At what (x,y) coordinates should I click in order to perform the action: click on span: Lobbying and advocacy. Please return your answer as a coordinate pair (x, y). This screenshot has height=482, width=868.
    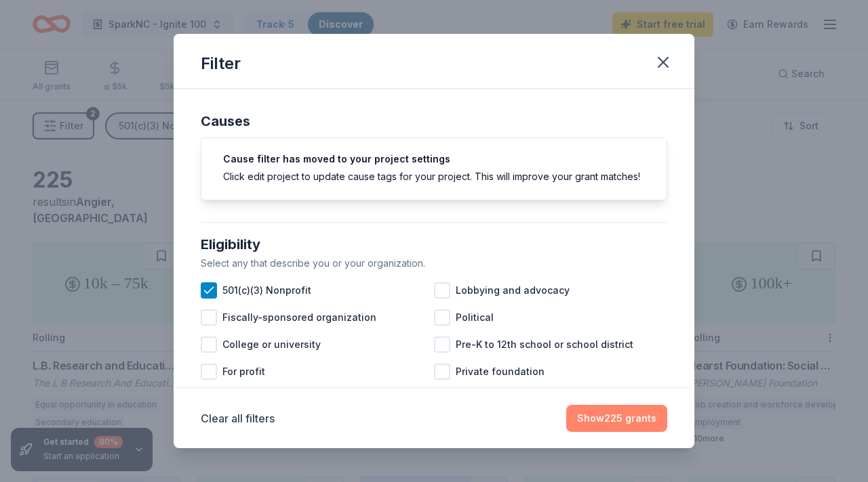
    Looking at the image, I should click on (513, 291).